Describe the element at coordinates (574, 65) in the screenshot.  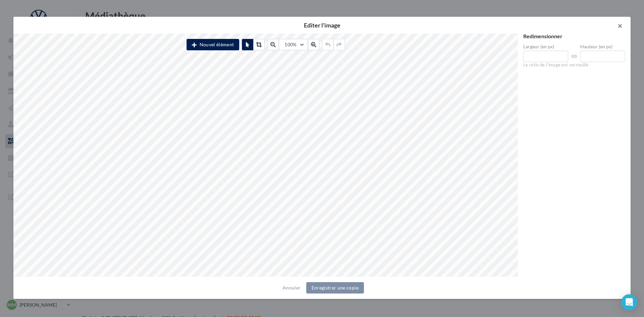
I see `div: Le ratio de l'image est verrouillé` at that location.